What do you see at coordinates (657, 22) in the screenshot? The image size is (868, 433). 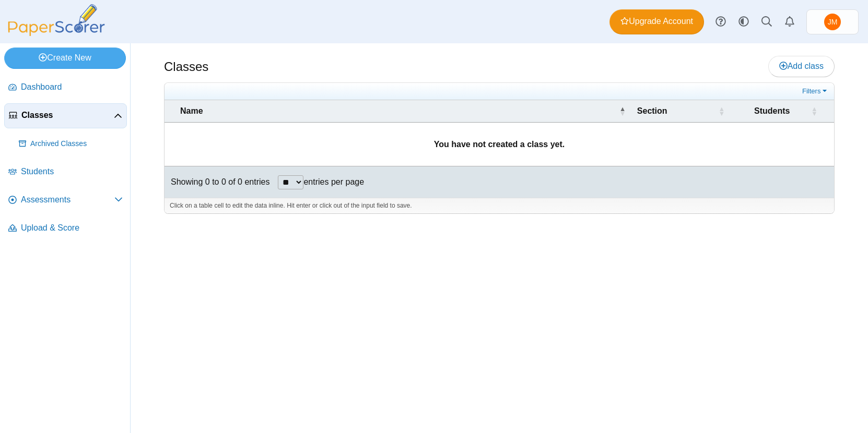 I see `a: Upgrade Account` at bounding box center [657, 22].